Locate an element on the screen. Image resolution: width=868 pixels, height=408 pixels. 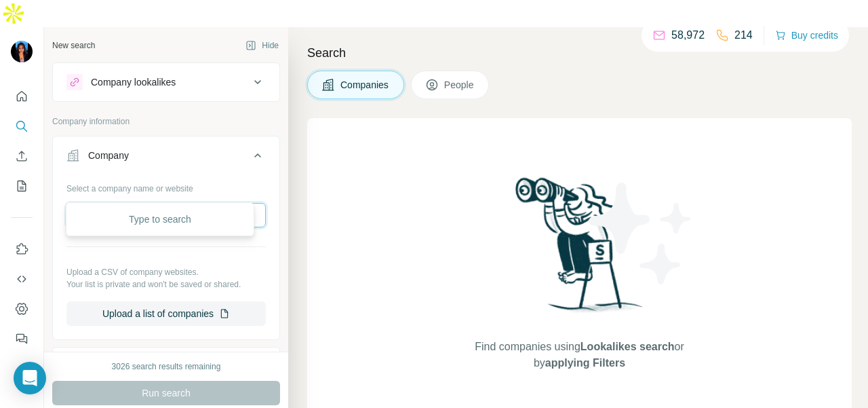
p: 214 is located at coordinates (743, 35).